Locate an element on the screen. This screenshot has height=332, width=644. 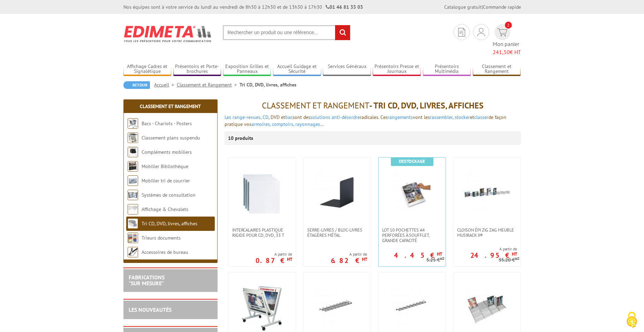
span: 2 is located at coordinates (509, 25).